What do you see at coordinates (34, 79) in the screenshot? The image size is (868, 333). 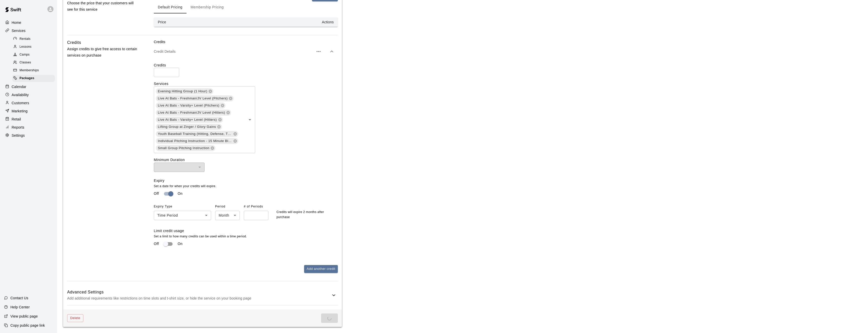 I see `div: Packages` at bounding box center [34, 79].